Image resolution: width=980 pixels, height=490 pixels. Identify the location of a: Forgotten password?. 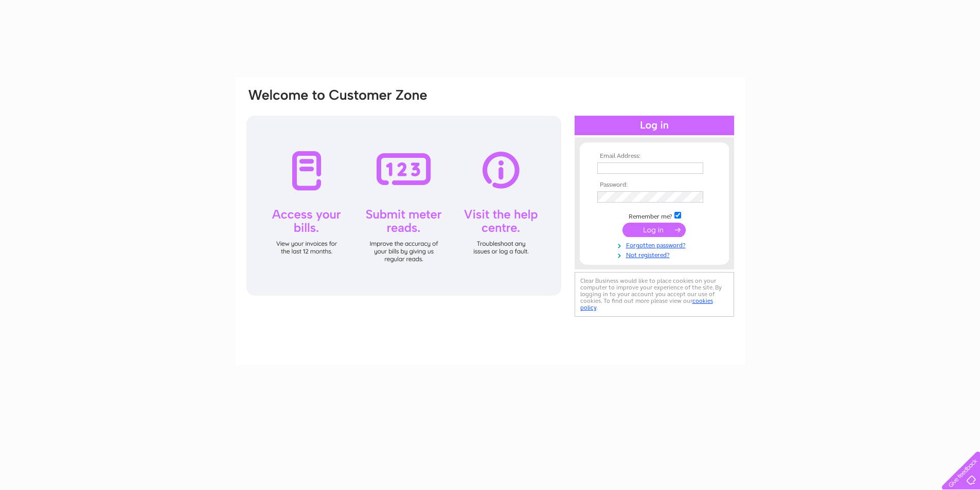
(656, 244).